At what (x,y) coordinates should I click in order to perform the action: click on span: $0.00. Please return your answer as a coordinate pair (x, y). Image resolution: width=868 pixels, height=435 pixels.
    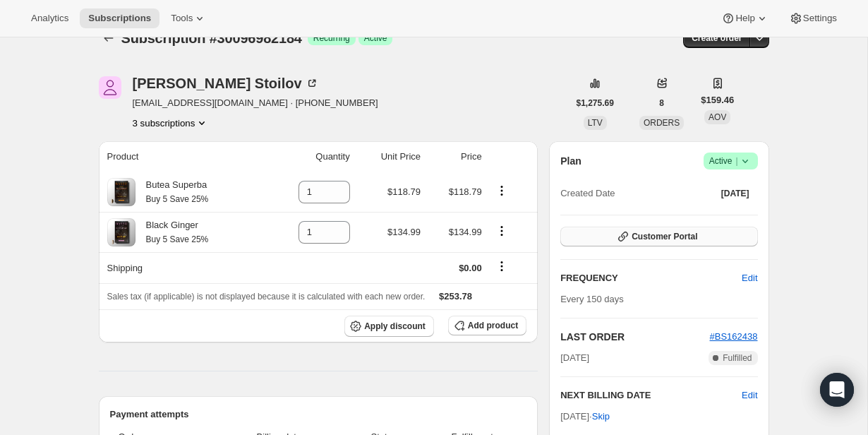
    Looking at the image, I should click on (470, 267).